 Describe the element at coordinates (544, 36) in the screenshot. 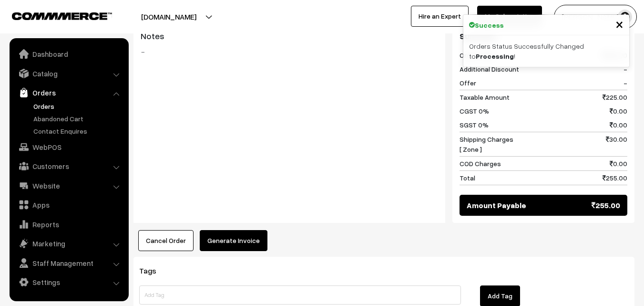

I see `h3: Summary` at that location.